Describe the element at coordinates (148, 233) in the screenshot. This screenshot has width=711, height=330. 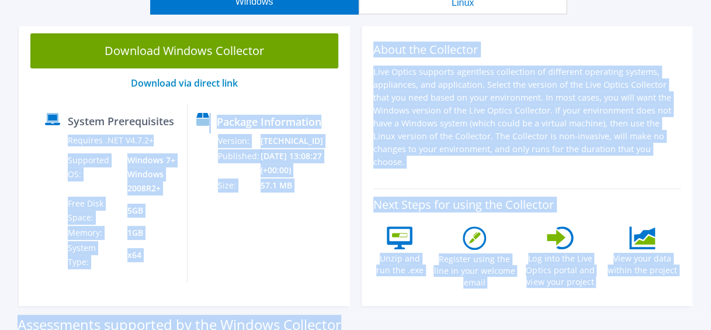
I see `td: 1GB` at that location.